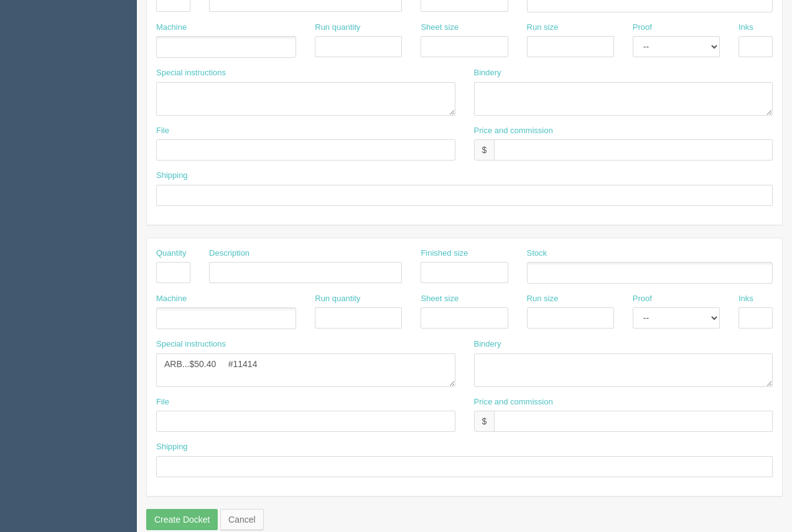  What do you see at coordinates (171, 253) in the screenshot?
I see `label: Quantity` at bounding box center [171, 253].